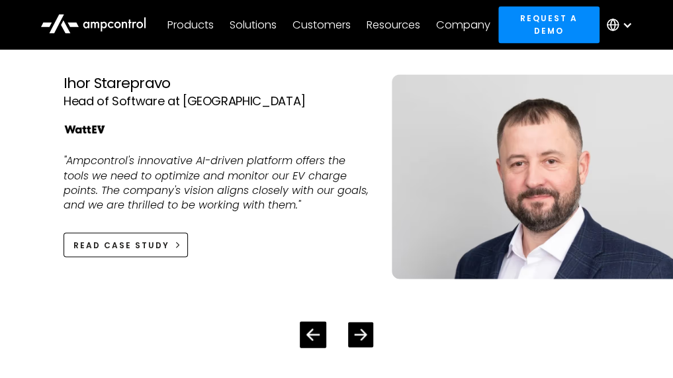 The height and width of the screenshot is (378, 673). What do you see at coordinates (393, 24) in the screenshot?
I see `div: Resources` at bounding box center [393, 24].